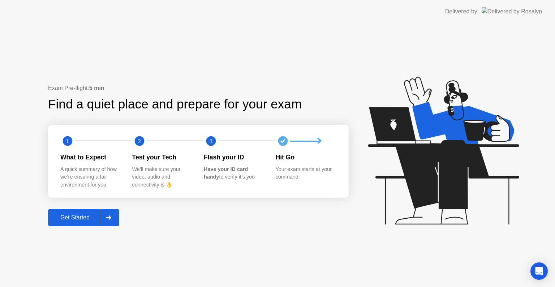  I want to click on div: Exam Pre-flight:, so click(198, 88).